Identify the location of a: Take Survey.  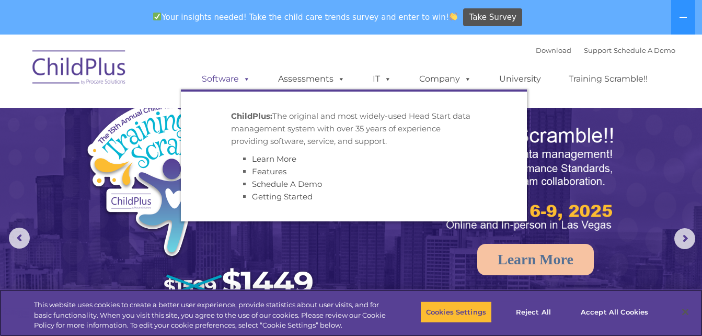
(492, 17).